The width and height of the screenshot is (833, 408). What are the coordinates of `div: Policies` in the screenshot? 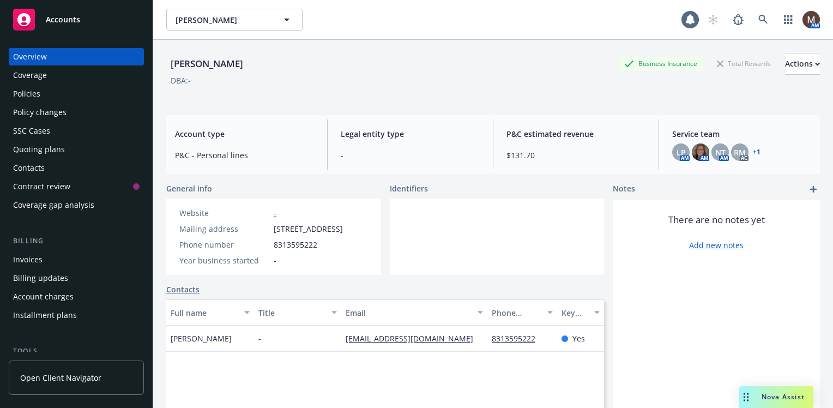 It's located at (27, 94).